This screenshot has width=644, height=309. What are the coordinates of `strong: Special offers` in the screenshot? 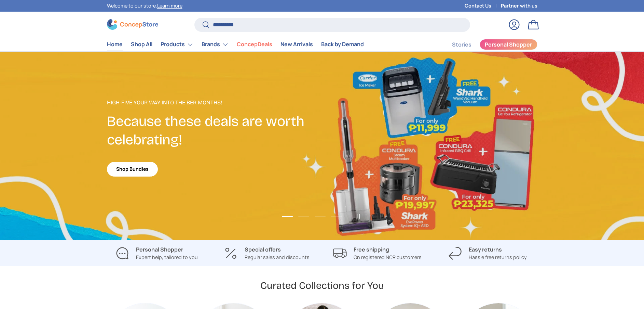 It's located at (263, 249).